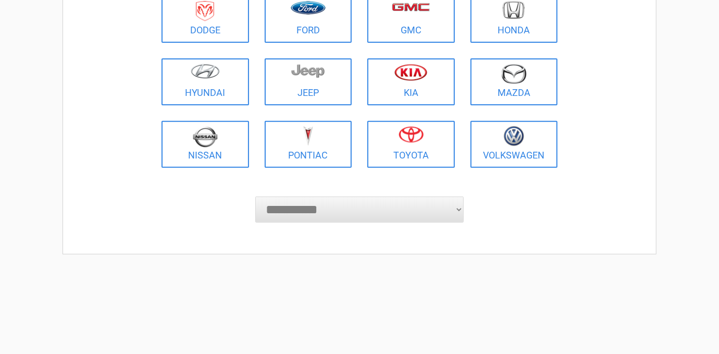 The width and height of the screenshot is (719, 354). Describe the element at coordinates (205, 11) in the screenshot. I see `img: dodge` at that location.